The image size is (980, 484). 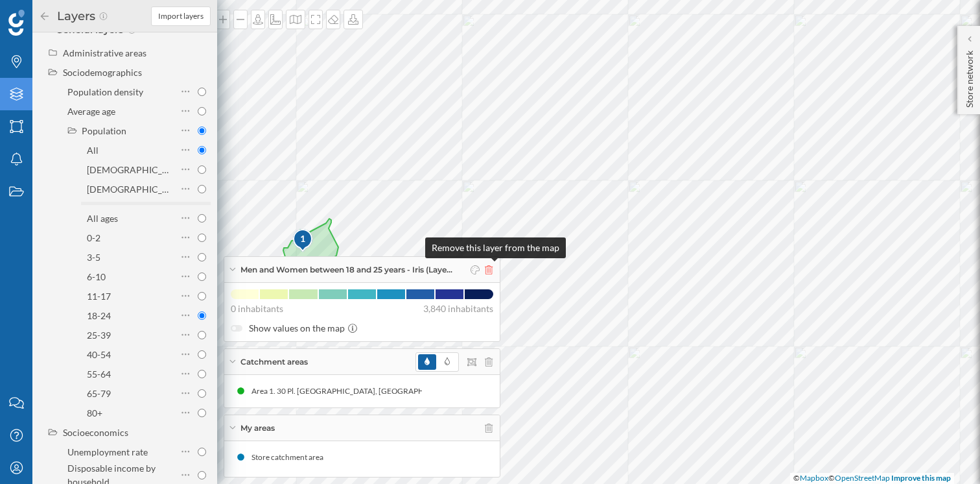 What do you see at coordinates (99, 393) in the screenshot?
I see `div: 65-79` at bounding box center [99, 393].